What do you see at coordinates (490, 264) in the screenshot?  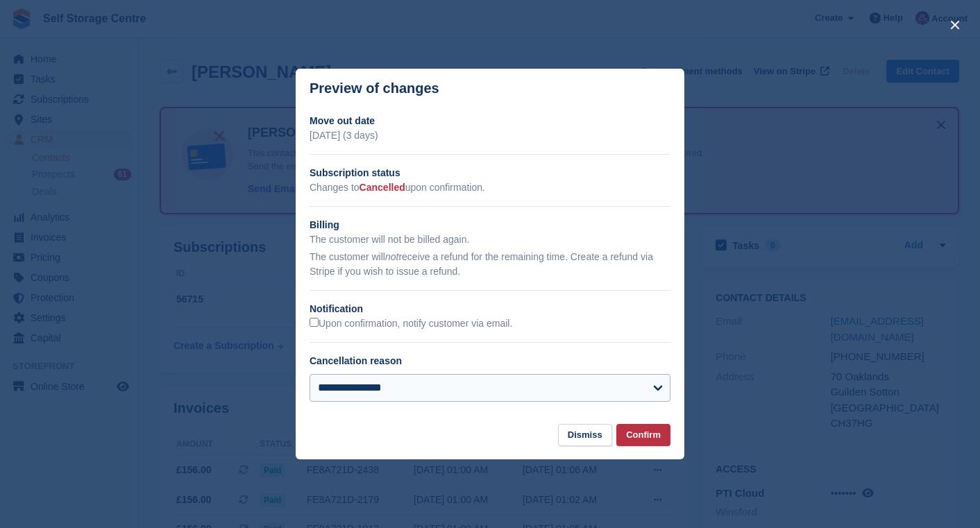 I see `p: The customer will receive a refund for the remaining time. Create a refund via Stripe if you wish...` at bounding box center [490, 264].